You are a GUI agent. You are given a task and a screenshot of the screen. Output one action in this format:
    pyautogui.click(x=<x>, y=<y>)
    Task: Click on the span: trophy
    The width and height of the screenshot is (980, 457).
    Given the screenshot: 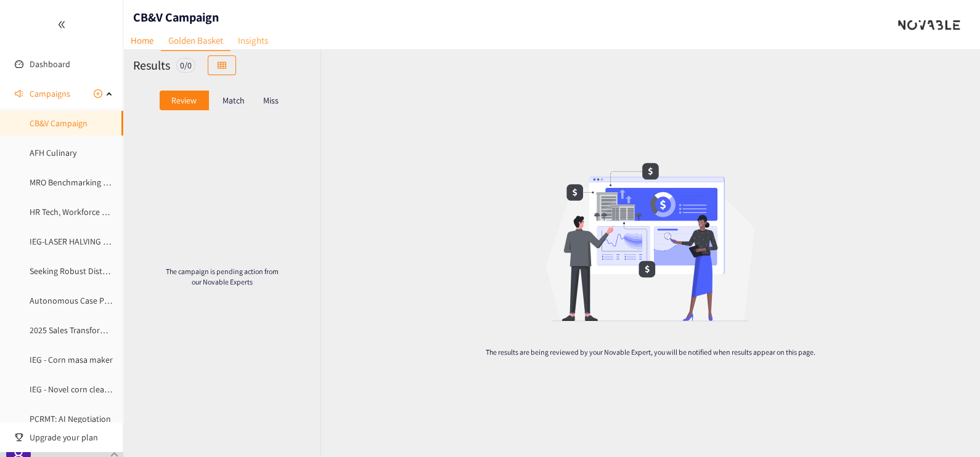 What is the action you would take?
    pyautogui.click(x=20, y=438)
    